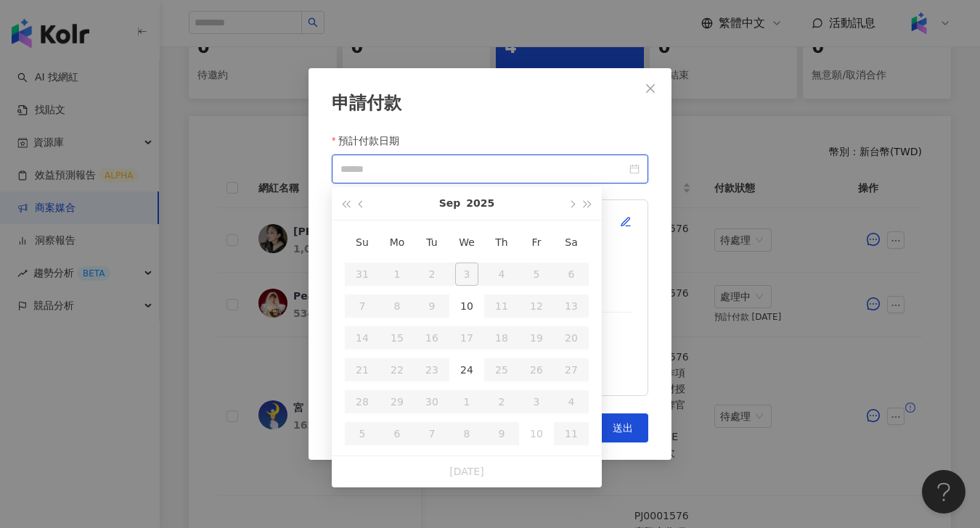 Image resolution: width=980 pixels, height=528 pixels. Describe the element at coordinates (490, 104) in the screenshot. I see `div: 申請付款` at that location.